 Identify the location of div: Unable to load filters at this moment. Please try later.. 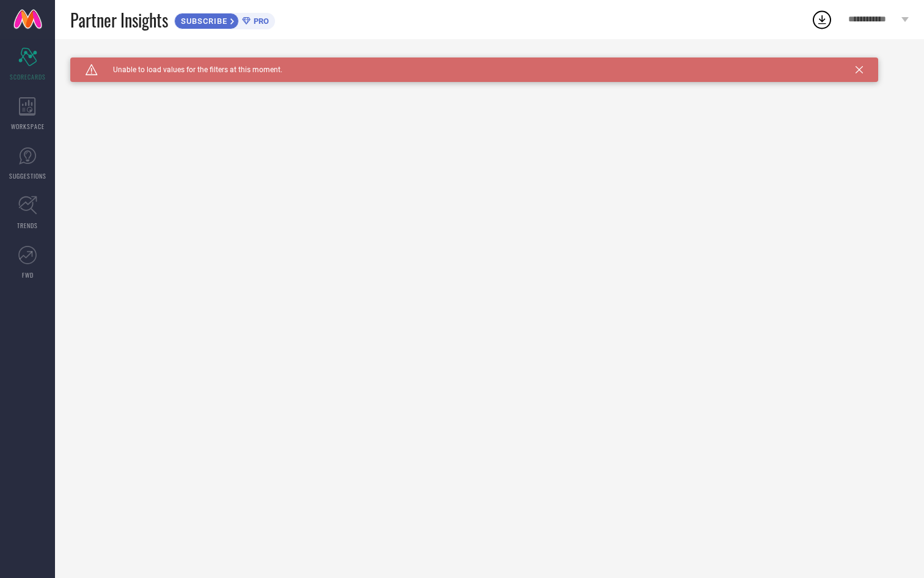
(489, 63).